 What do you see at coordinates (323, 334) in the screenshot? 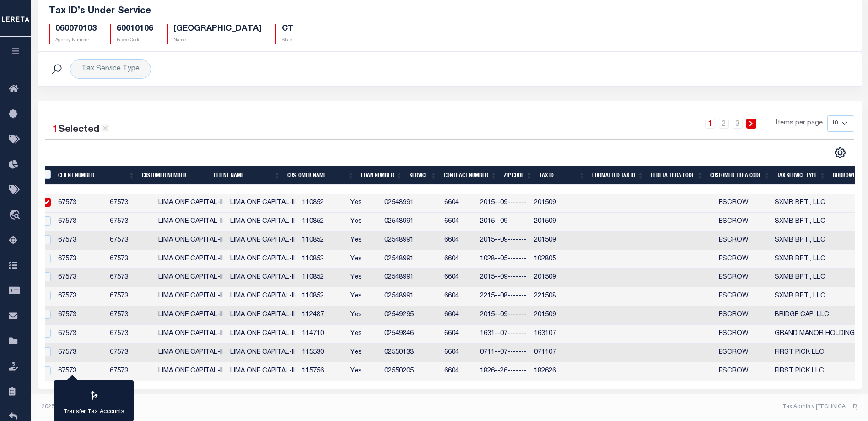
I see `td: 114710` at bounding box center [323, 334].